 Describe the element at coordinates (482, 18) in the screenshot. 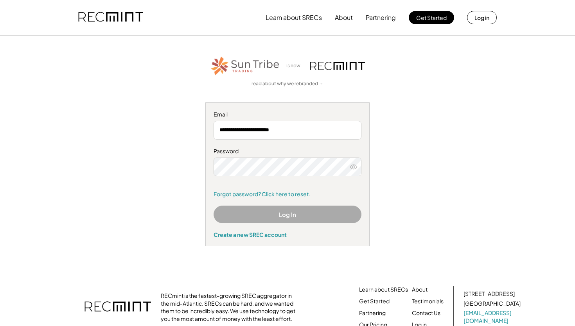

I see `button: Log in` at that location.